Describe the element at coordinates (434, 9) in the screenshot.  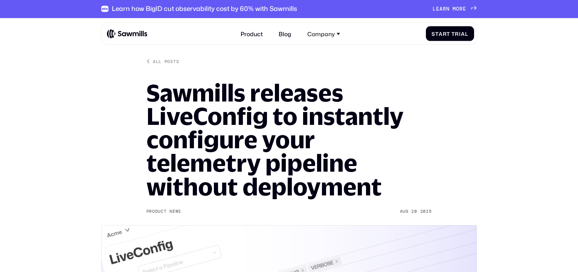
I see `span: L` at that location.